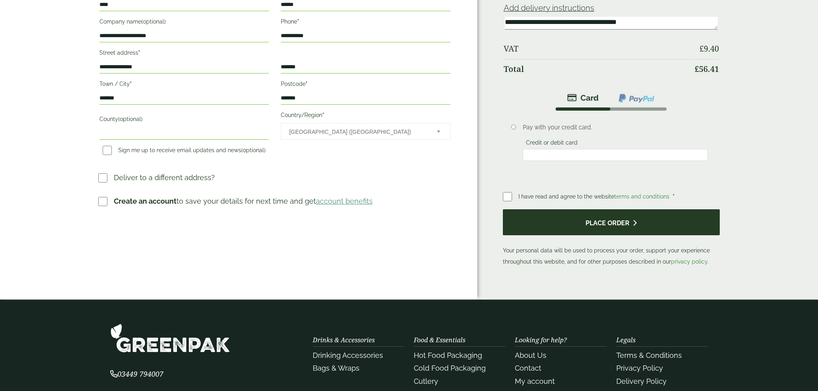  I want to click on img: GreenPak Supplies, so click(170, 338).